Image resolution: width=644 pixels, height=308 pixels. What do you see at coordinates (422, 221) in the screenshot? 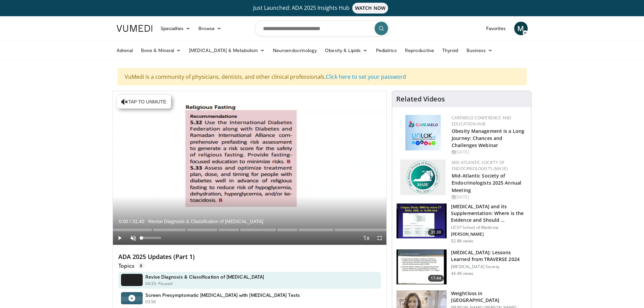
I see `img: 4bb25b40-905e-443e-8e37-83f056f6e86e.150x105_q85_crop-smart_upscale.jpg` at bounding box center [422, 221].